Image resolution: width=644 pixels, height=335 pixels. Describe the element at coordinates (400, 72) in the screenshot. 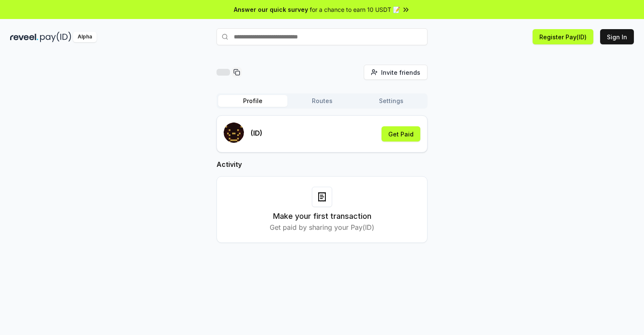

I see `span: Invite friends` at that location.